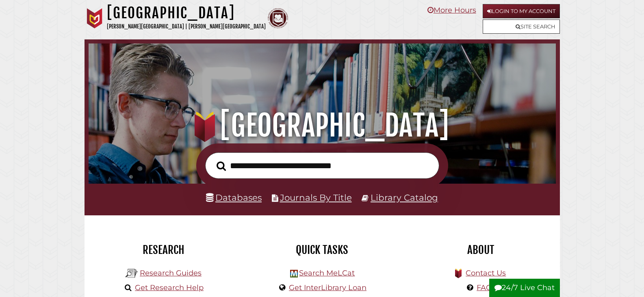 This screenshot has height=297, width=644. I want to click on a: Search MeLCat, so click(327, 273).